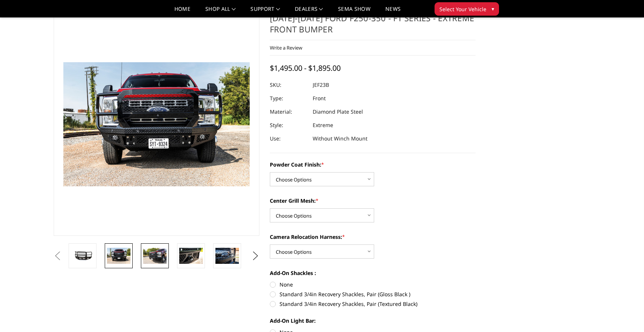 The height and width of the screenshot is (332, 644). What do you see at coordinates (305, 67) in the screenshot?
I see `span: $1,495.00 - $1,895.00` at bounding box center [305, 67].